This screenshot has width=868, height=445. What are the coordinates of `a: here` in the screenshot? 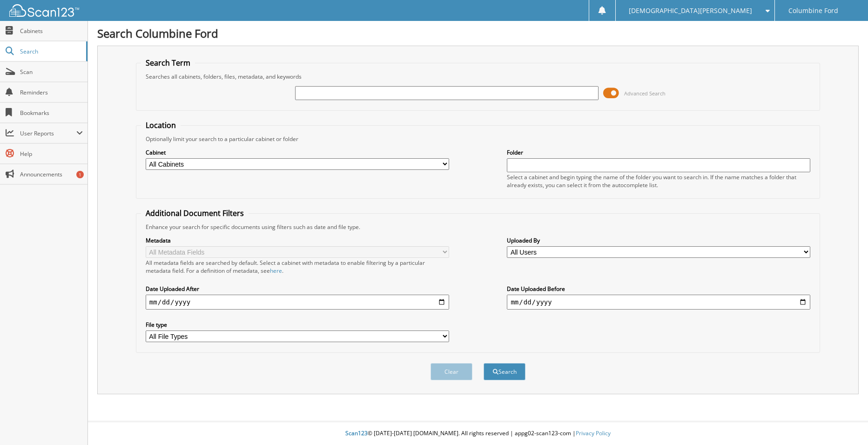 It's located at (276, 270).